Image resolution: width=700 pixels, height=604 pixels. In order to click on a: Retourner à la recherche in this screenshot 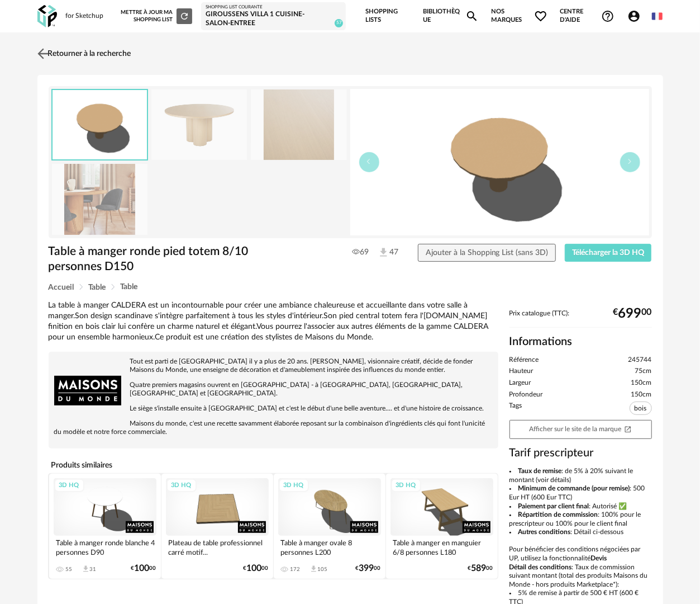, I will do `click(83, 54)`.